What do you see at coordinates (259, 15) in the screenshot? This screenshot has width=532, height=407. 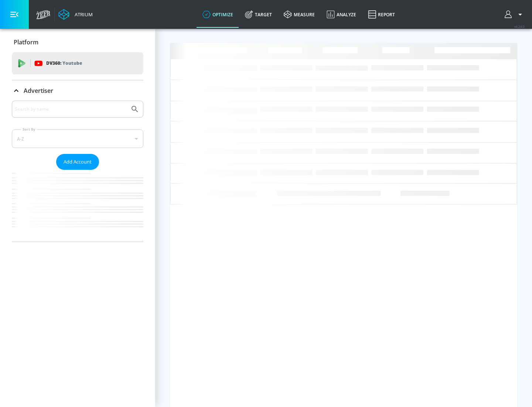 I see `a: Target` at bounding box center [259, 15].